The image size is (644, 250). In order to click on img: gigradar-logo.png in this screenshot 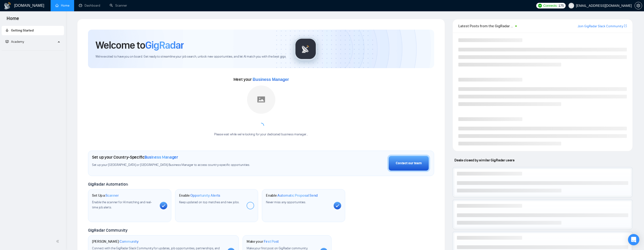, I will do `click(306, 49)`.